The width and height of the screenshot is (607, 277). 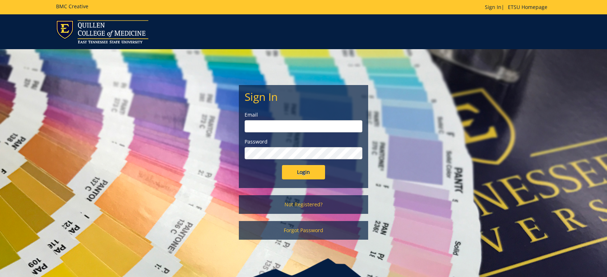 What do you see at coordinates (528, 7) in the screenshot?
I see `a: ETSU Homepage` at bounding box center [528, 7].